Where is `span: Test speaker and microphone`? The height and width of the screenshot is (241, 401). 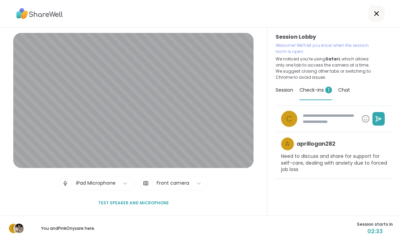 span: Test speaker and microphone is located at coordinates (133, 203).